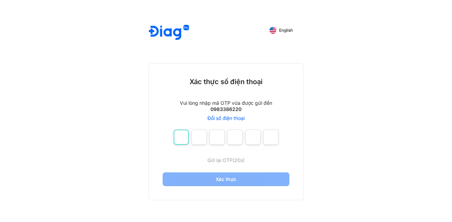  What do you see at coordinates (169, 33) in the screenshot?
I see `img: logo` at bounding box center [169, 33].